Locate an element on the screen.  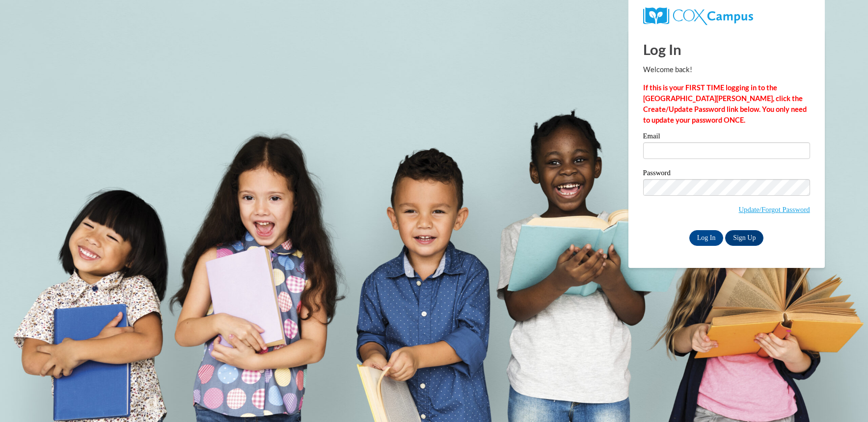
h1: Log In is located at coordinates (727, 49).